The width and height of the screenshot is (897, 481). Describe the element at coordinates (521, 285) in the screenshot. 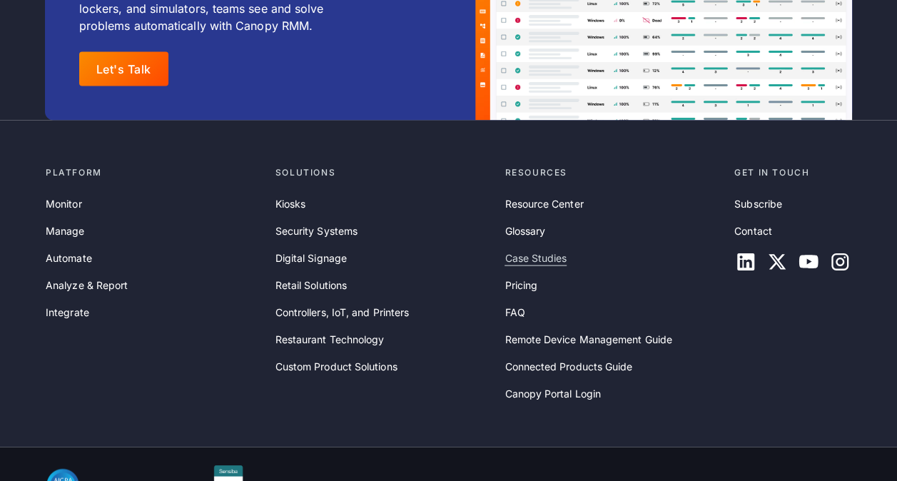

I see `a: Pricing` at that location.